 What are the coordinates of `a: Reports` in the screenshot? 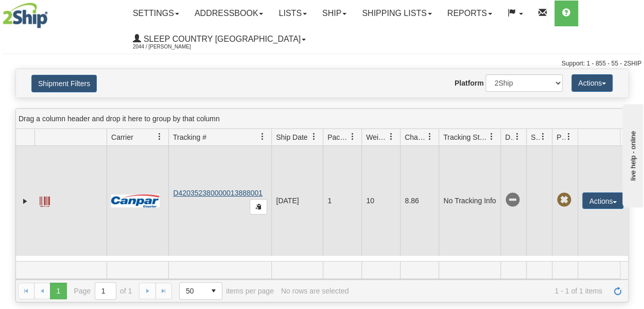 It's located at (470, 13).